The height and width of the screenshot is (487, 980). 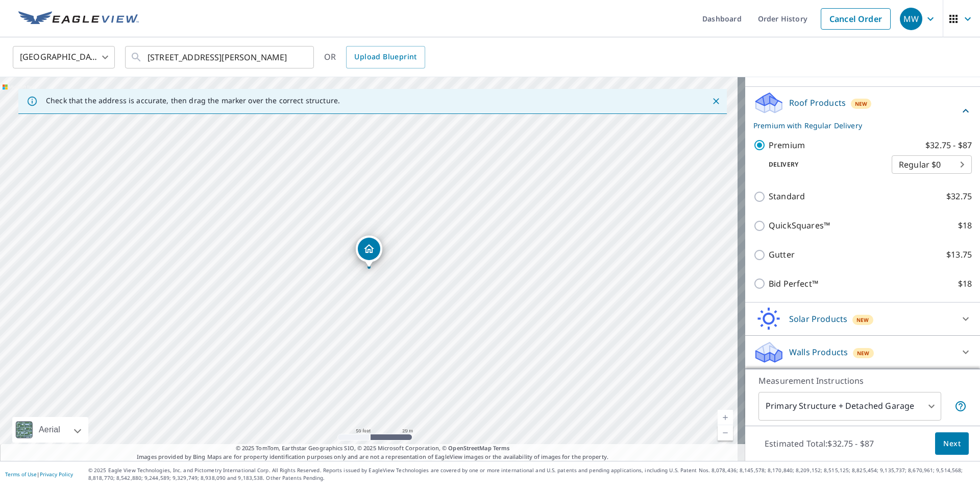 I want to click on a: Cancel Order, so click(x=856, y=19).